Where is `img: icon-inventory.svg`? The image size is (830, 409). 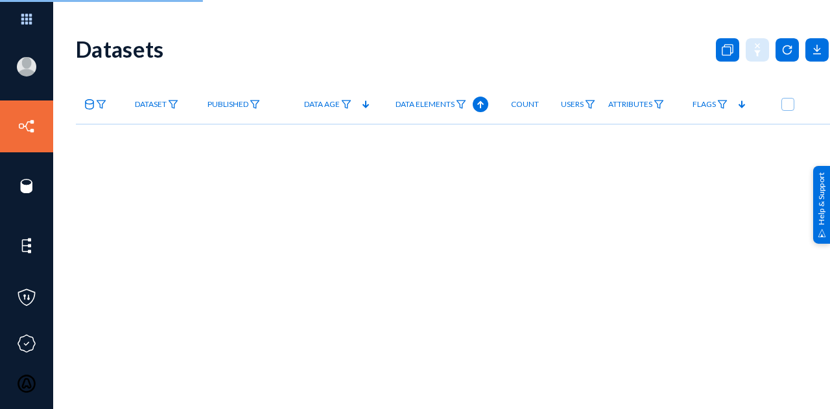
img: icon-inventory.svg is located at coordinates (27, 126).